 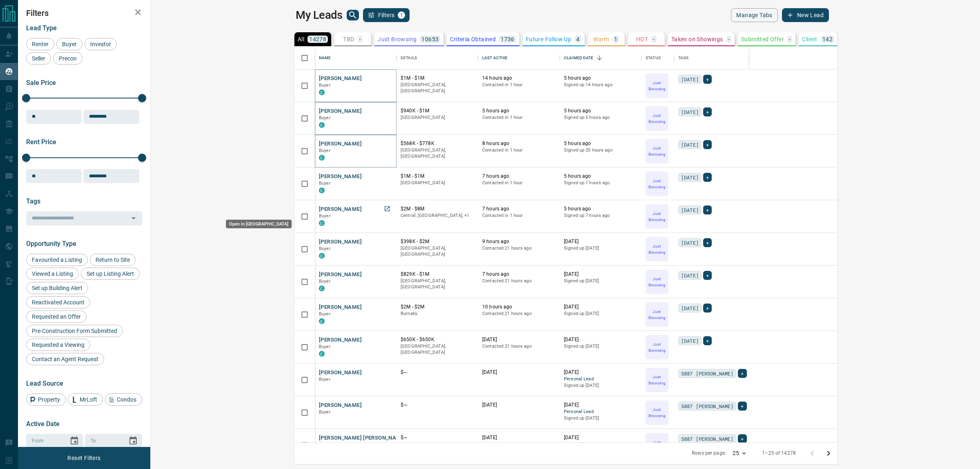 I want to click on span: 1, so click(x=401, y=15).